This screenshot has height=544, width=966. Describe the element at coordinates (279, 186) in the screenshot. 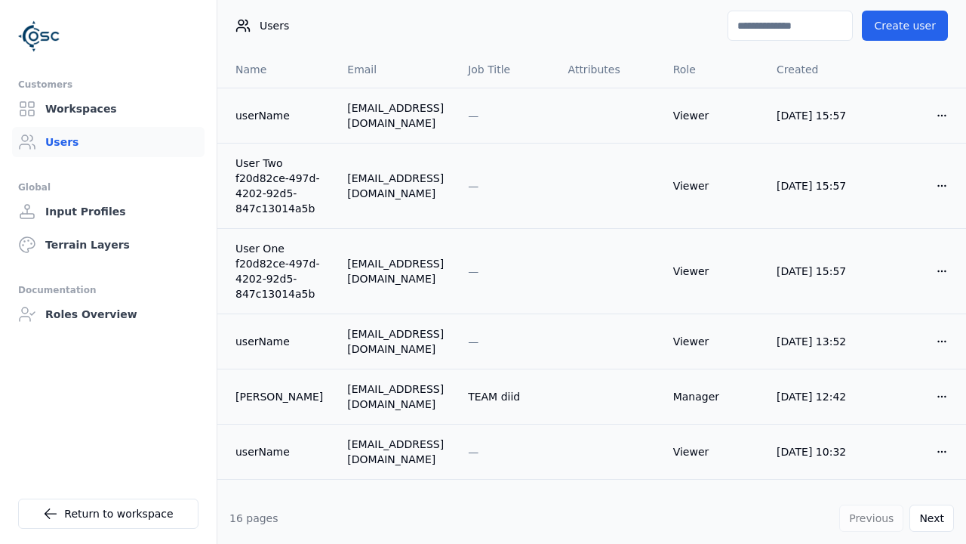

I see `a: User Two f20d82ce-497d-4202-92d5-847c13014a5b` at that location.